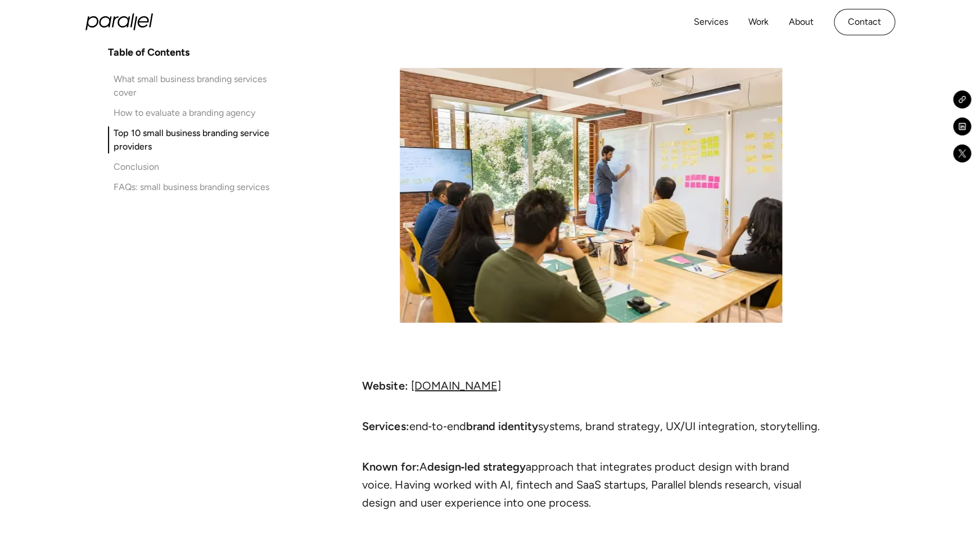 This screenshot has width=980, height=560. I want to click on h4: Table of Contents, so click(148, 51).